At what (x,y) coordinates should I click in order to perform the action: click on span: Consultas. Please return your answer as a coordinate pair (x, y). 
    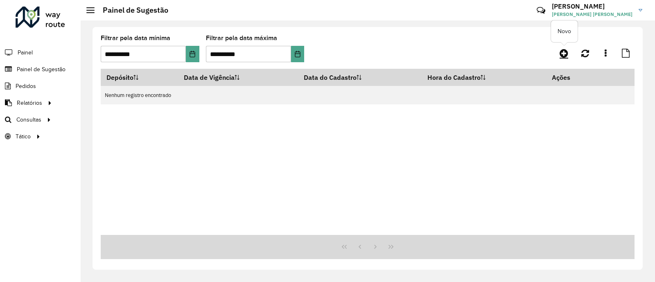
    Looking at the image, I should click on (29, 120).